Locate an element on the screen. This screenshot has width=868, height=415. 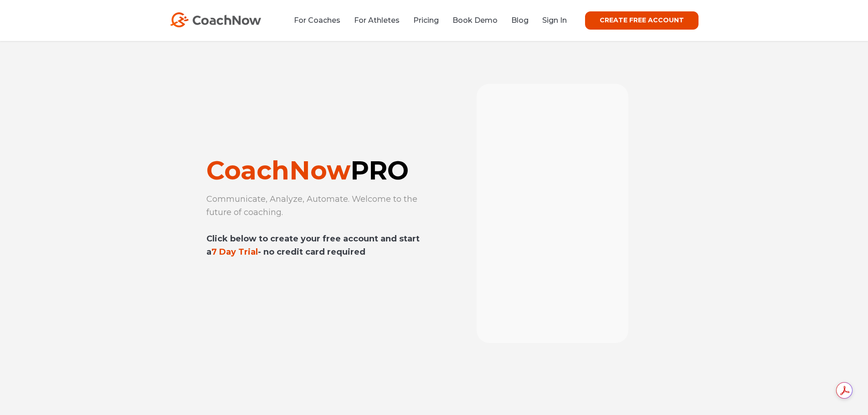
a: CREATE FREE ACCOUNT is located at coordinates (641, 21).